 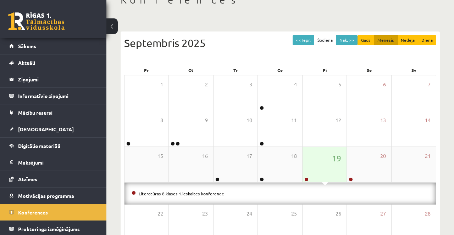 What do you see at coordinates (414, 70) in the screenshot?
I see `div: Sv` at bounding box center [414, 70].